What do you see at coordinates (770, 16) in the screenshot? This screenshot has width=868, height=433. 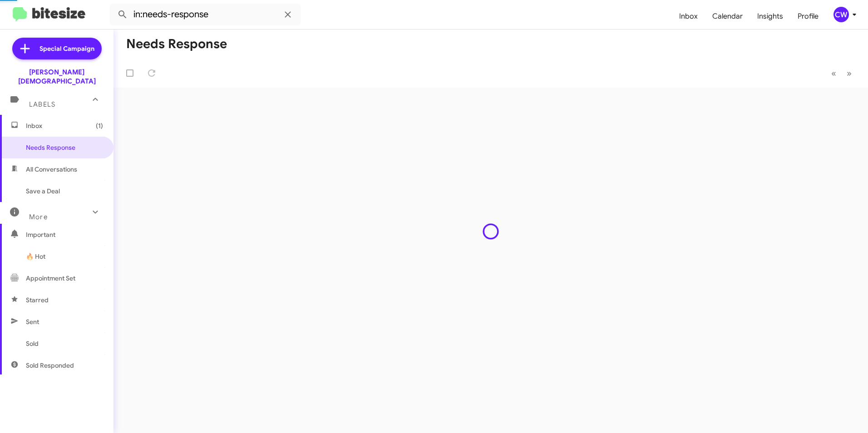 I see `span: Insights` at bounding box center [770, 16].